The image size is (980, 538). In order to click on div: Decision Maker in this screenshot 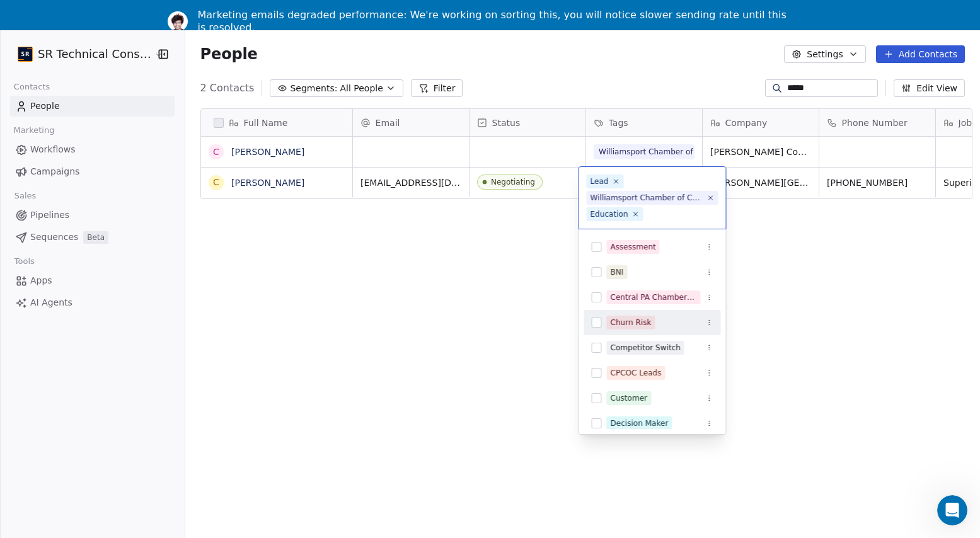, I will do `click(640, 423)`.